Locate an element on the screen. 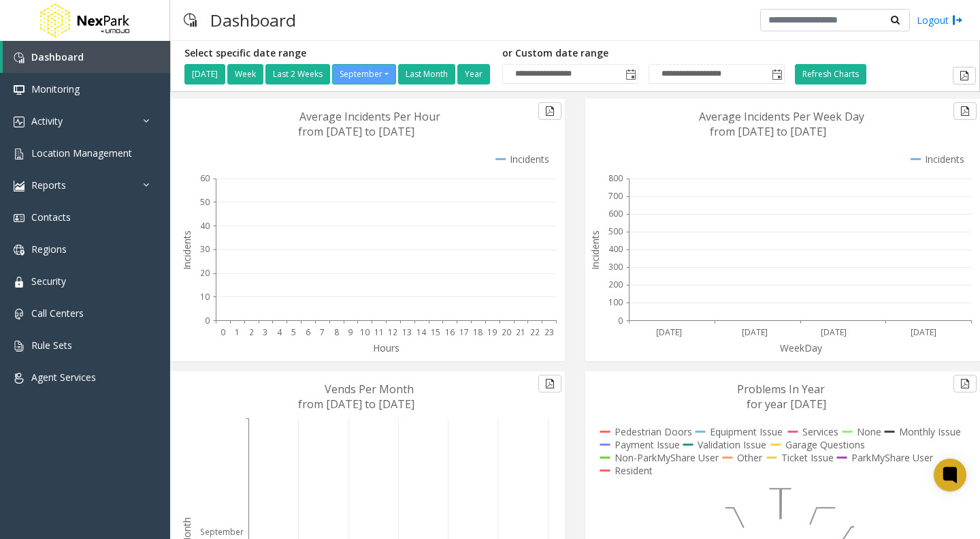  text: 1 is located at coordinates (237, 332).